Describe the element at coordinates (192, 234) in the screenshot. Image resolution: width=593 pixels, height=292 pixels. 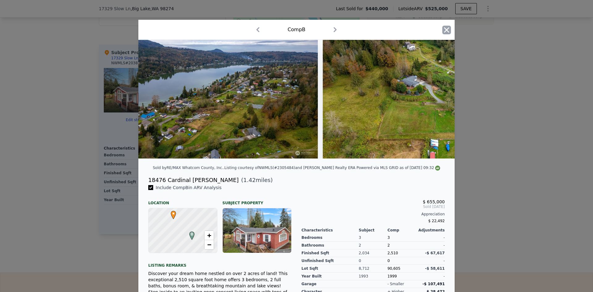
I see `span: B` at that location.